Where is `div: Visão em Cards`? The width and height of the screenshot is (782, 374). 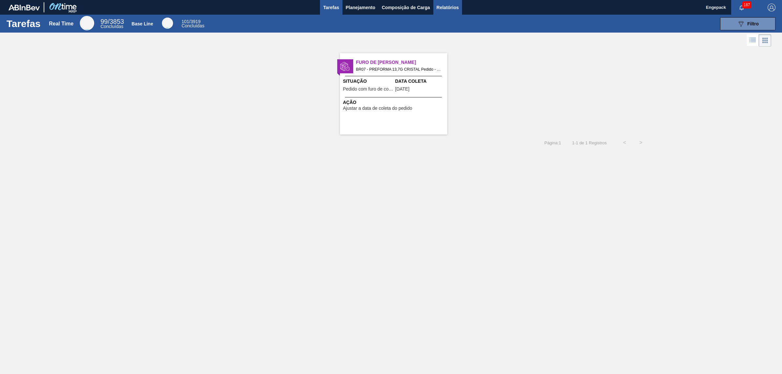 div: Visão em Cards is located at coordinates (765, 40).